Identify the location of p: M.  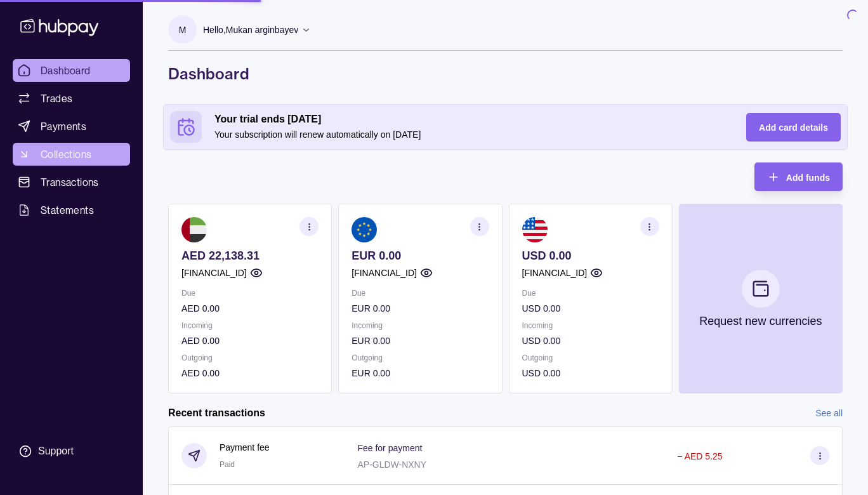
(183, 30).